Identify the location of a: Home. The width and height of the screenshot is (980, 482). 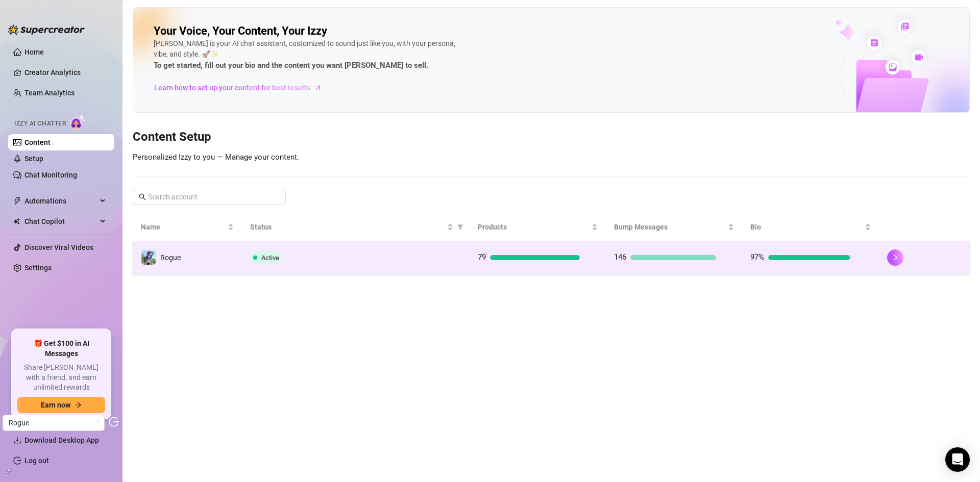
(34, 52).